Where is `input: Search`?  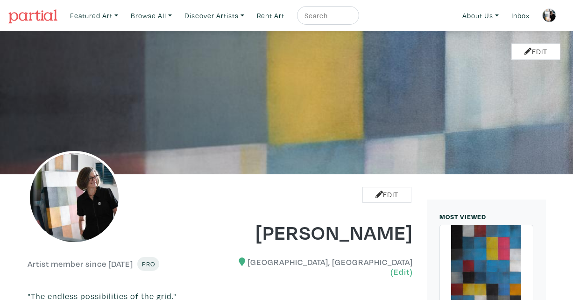 input: Search is located at coordinates (327, 15).